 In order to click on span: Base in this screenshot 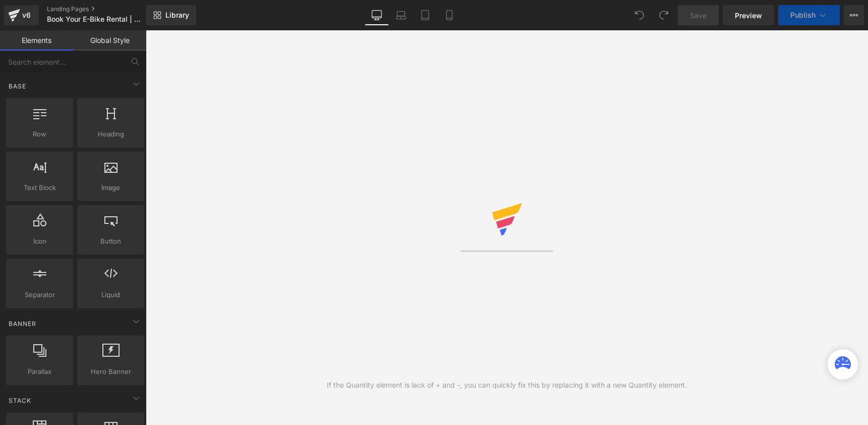, I will do `click(17, 86)`.